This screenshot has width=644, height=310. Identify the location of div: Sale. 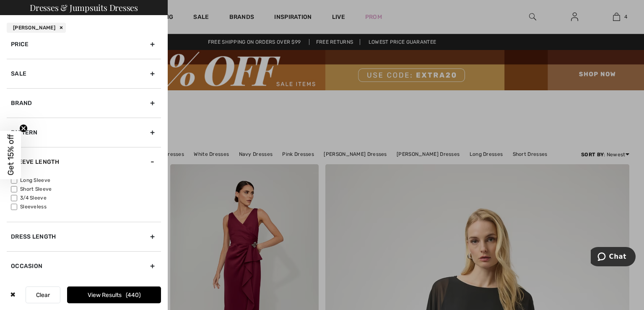
(84, 73).